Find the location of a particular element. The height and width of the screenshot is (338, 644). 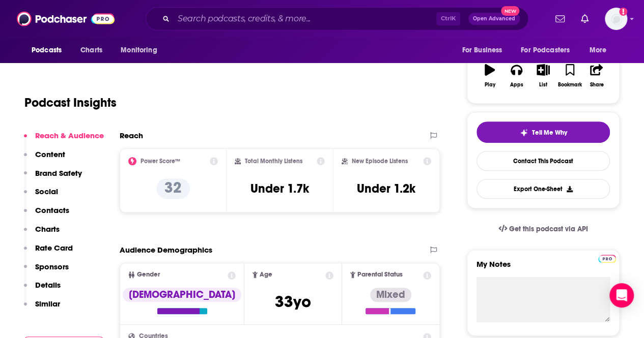

button: Open AdvancedNew is located at coordinates (494, 19).